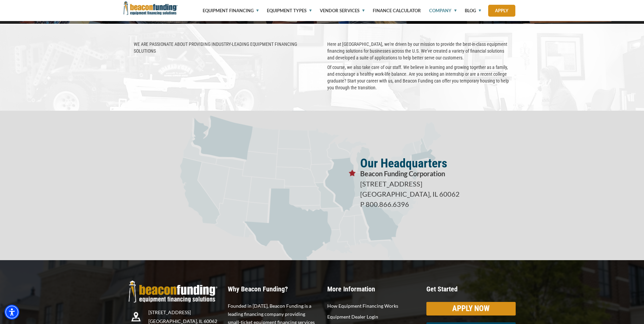 This screenshot has height=324, width=644. What do you see at coordinates (225, 47) in the screenshot?
I see `p: WE ARE PASSIONATE ABOUT PROVIDING INDUSTRY-LEADING EQUIPMENT FINANCING SOLUTIONS` at bounding box center [225, 47].